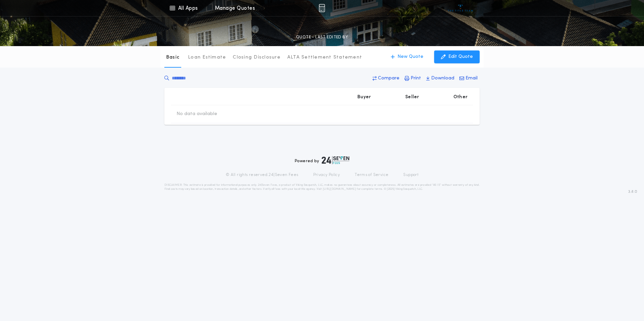 The height and width of the screenshot is (321, 644). I want to click on p: Buyer, so click(364, 97).